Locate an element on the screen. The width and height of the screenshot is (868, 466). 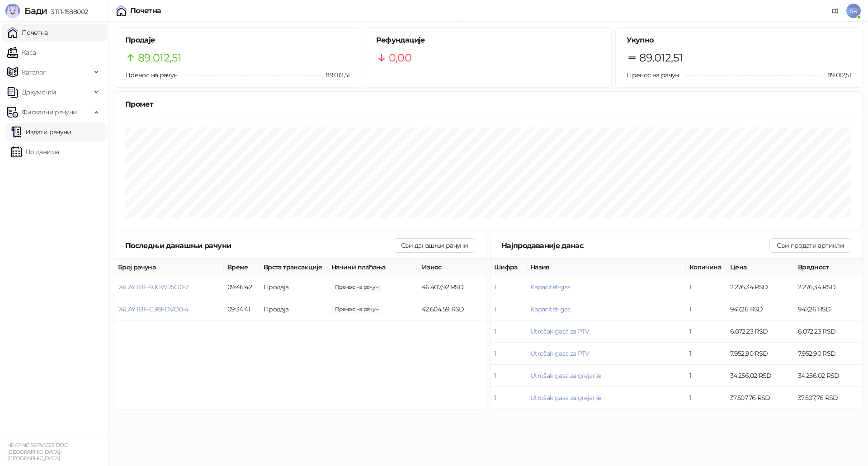
th: Количина is located at coordinates (706, 267).